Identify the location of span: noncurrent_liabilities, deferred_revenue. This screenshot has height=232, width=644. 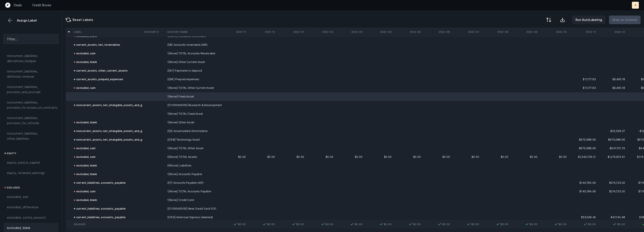
(31, 74).